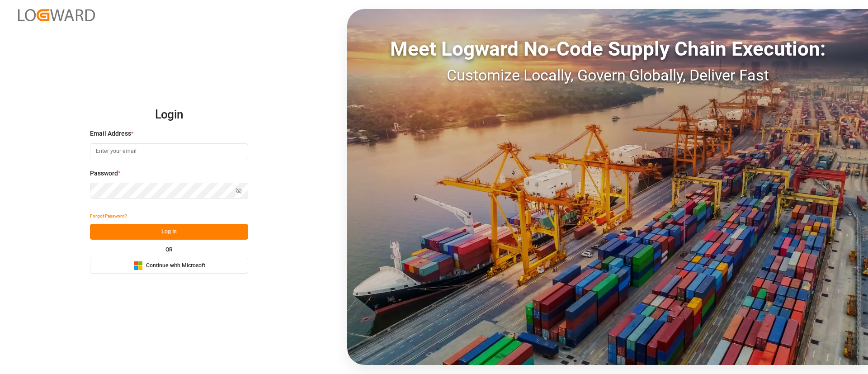 This screenshot has height=374, width=868. Describe the element at coordinates (608, 48) in the screenshot. I see `div: Meet Logward No-Code Supply Chain Execution:` at that location.